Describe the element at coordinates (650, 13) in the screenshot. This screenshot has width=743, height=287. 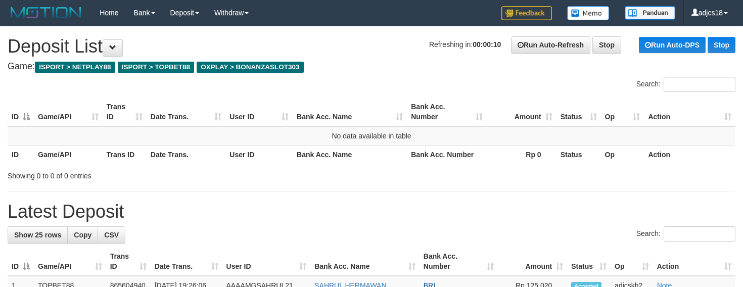
I see `img: panduan.png` at that location.